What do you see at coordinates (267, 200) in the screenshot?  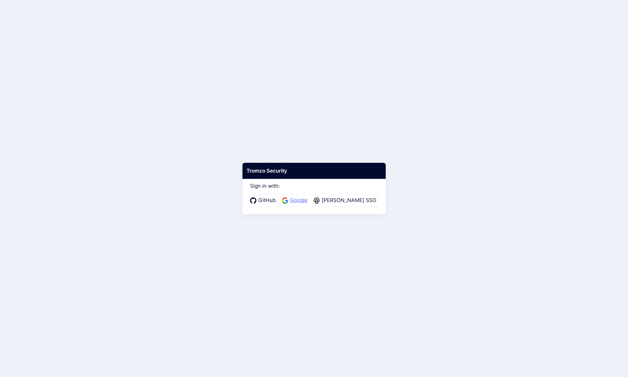 I see `span: GitHub` at bounding box center [267, 200].